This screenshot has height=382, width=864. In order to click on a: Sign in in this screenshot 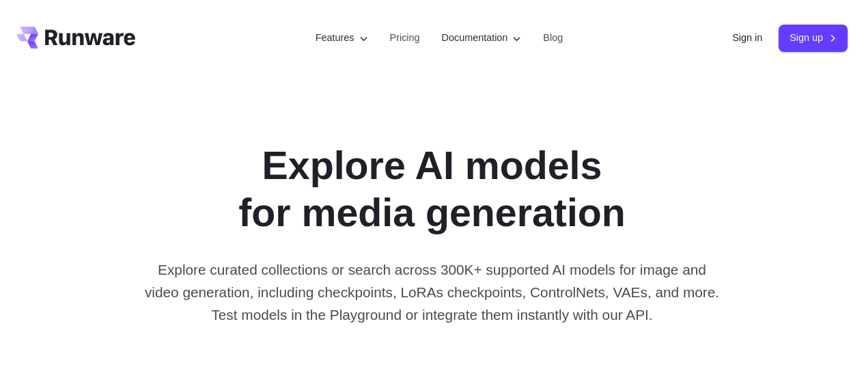, I will do `click(747, 38)`.